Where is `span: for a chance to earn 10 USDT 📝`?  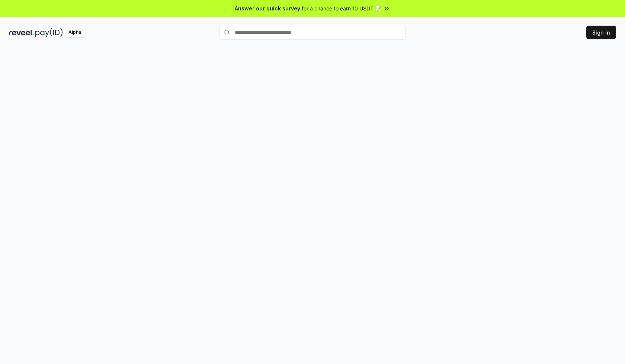
span: for a chance to earn 10 USDT 📝 is located at coordinates (341, 8).